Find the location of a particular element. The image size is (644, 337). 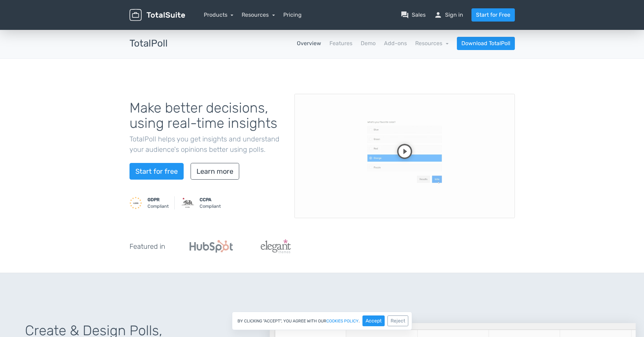

img: ElegantThemes is located at coordinates (276, 246).